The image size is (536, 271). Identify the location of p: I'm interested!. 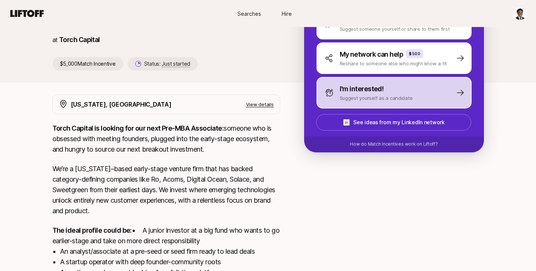
(362, 89).